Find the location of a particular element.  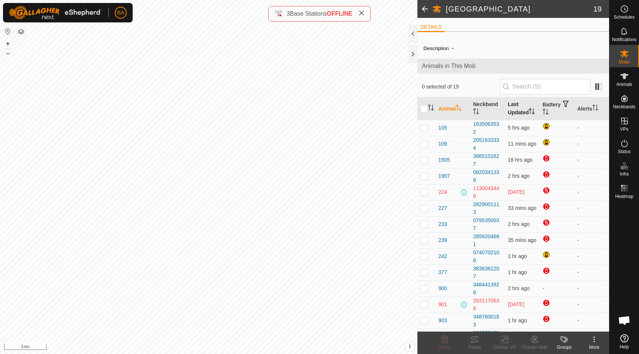

th: Battery is located at coordinates (557, 109).